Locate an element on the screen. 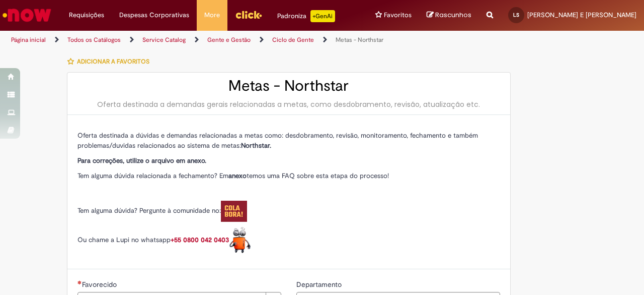 The width and height of the screenshot is (644, 295). a: Service Catalog is located at coordinates (164, 40).